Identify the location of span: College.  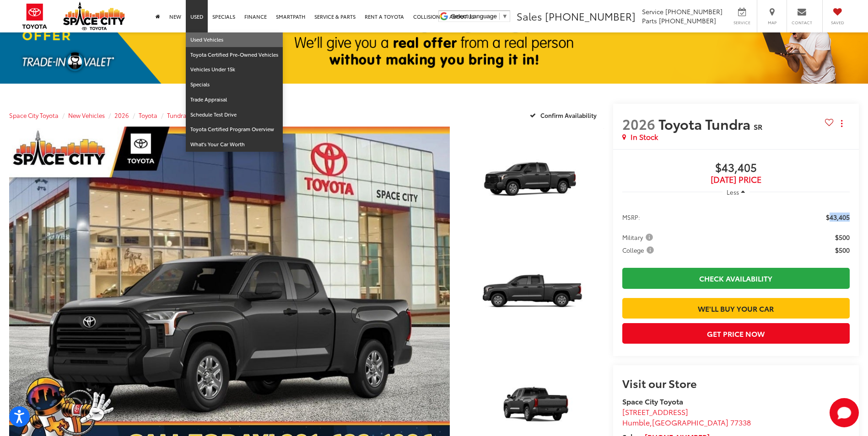
(639, 250).